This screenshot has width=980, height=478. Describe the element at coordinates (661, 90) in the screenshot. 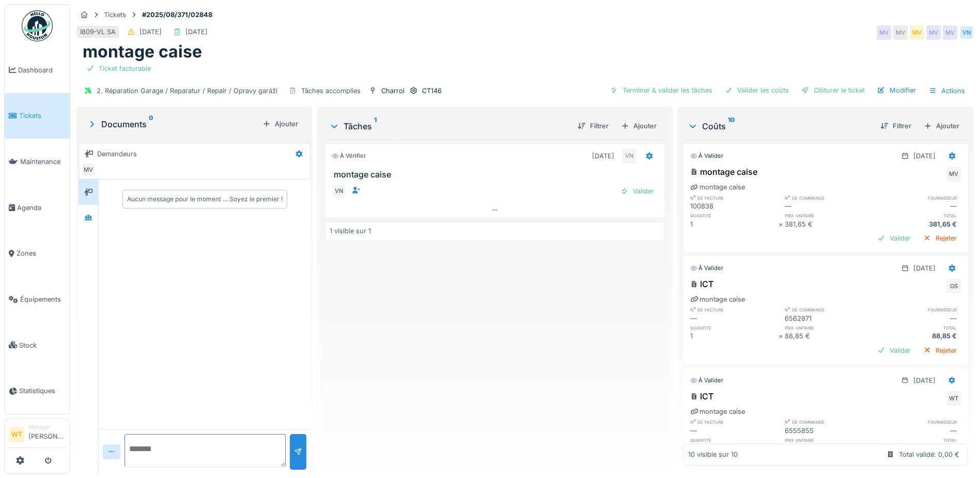

I see `div: Terminer & valider les tâches` at that location.